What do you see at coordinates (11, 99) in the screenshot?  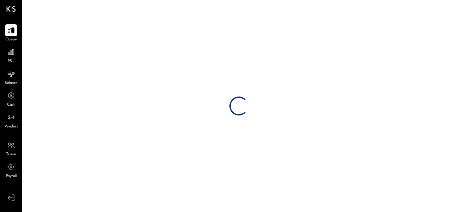 I see `a: Cash` at bounding box center [11, 99].